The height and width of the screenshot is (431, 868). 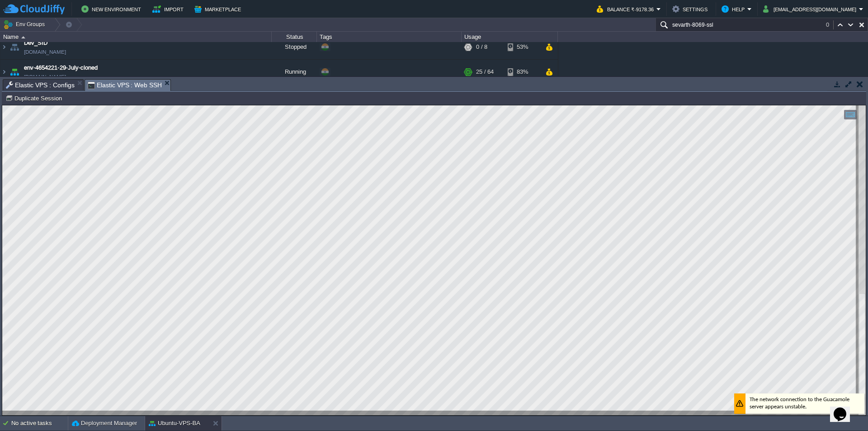 What do you see at coordinates (627, 9) in the screenshot?
I see `button: Balance ₹-9178.36` at bounding box center [627, 9].